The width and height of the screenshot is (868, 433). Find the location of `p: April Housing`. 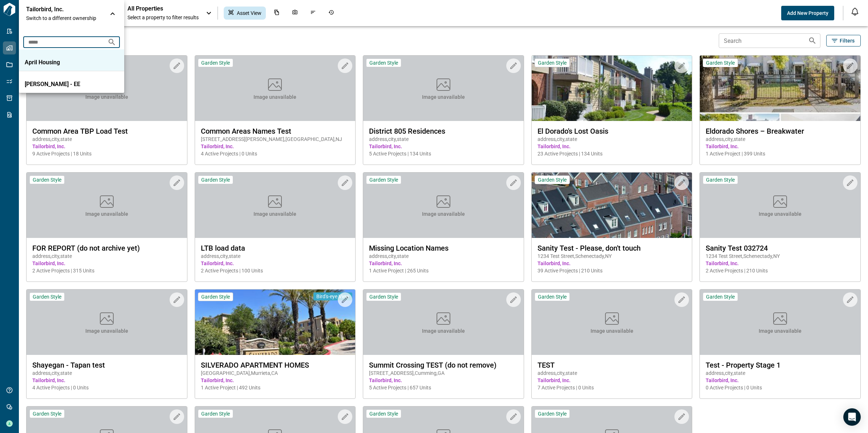

p: April Housing is located at coordinates (57, 62).